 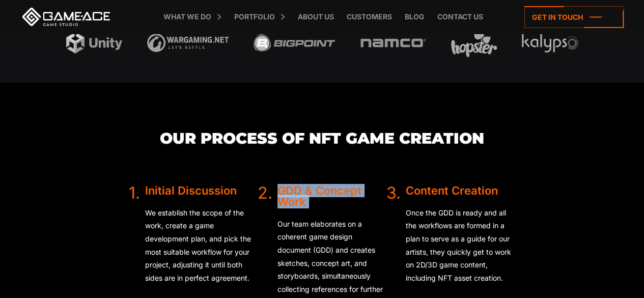 I want to click on img: Kalypso media logo, so click(x=551, y=43).